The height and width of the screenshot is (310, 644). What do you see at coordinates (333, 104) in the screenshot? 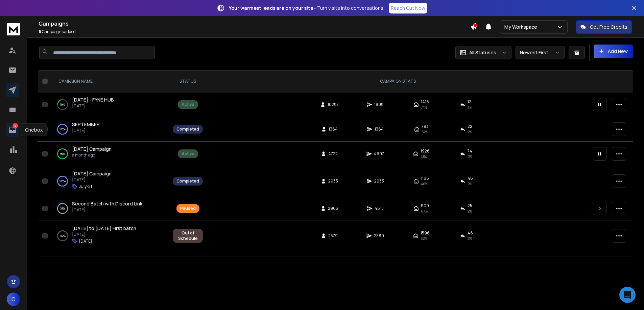
I see `span: 10287` at bounding box center [333, 104].